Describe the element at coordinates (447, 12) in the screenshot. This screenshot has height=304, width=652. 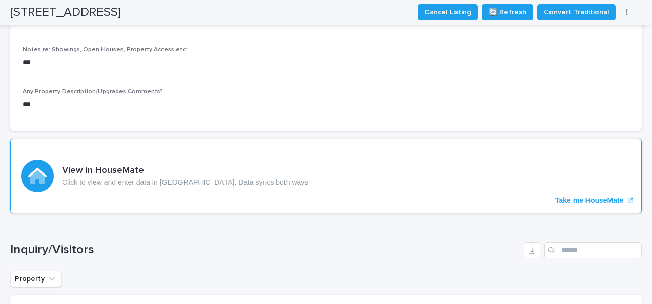
I see `button: Cancel Listing` at that location.